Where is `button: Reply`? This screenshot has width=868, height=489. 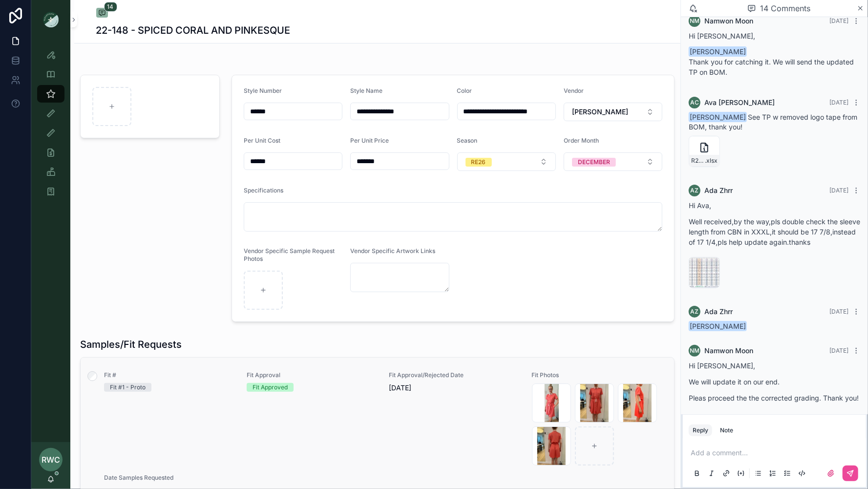
button: Reply is located at coordinates (701, 430).